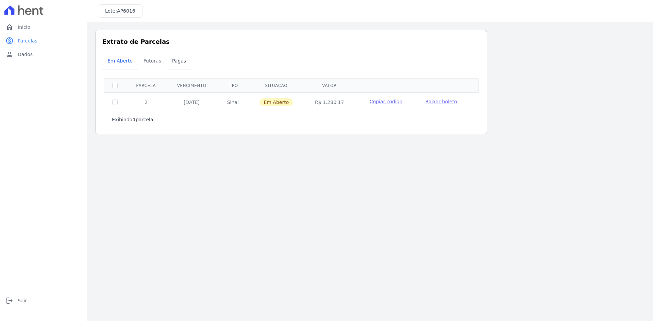 This screenshot has height=321, width=653. What do you see at coordinates (291, 41) in the screenshot?
I see `h3: Extrato de Parcelas` at bounding box center [291, 41].